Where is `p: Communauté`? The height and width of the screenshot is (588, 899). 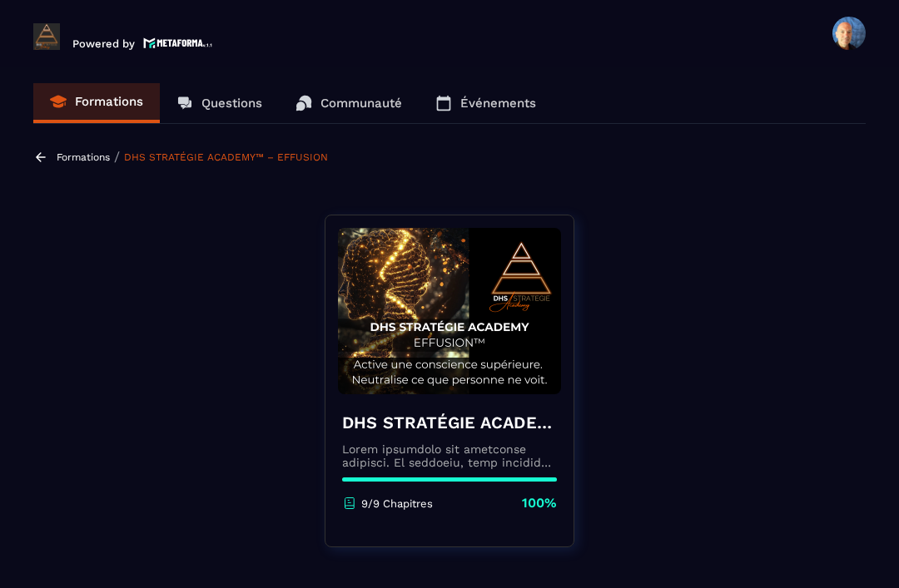
p: Communauté is located at coordinates (362, 103).